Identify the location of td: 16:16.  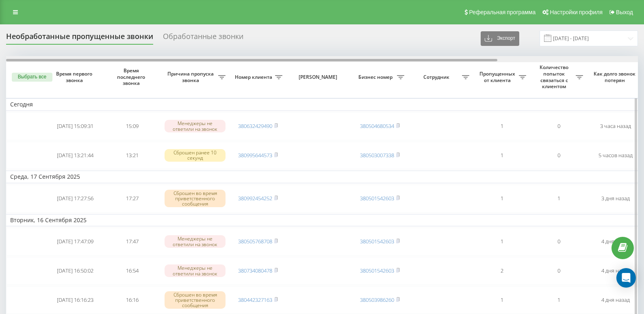
(132, 300).